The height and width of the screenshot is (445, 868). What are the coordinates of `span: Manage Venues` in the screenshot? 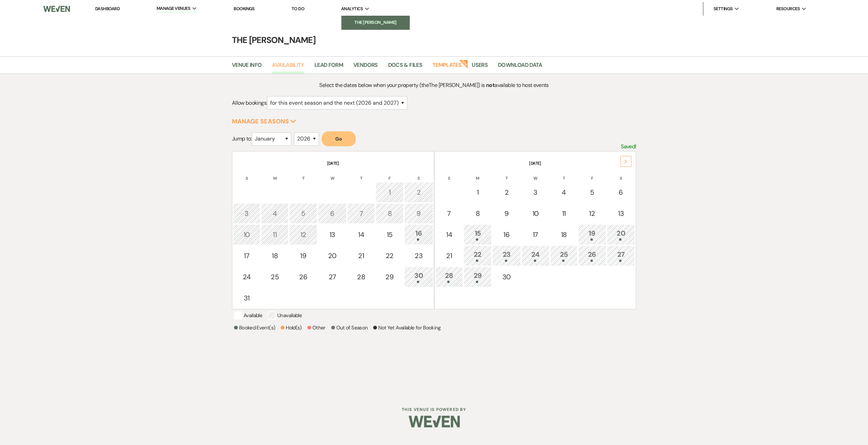 It's located at (173, 8).